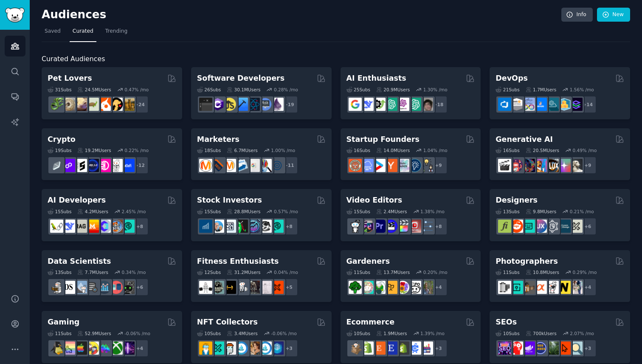 The image size is (642, 364). I want to click on div: 26 Sub s, so click(209, 90).